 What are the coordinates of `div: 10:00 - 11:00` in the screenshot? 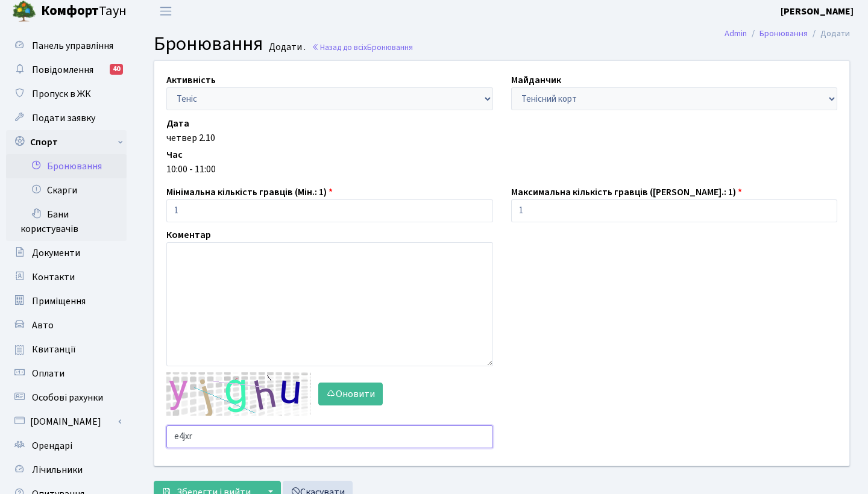 It's located at (502, 169).